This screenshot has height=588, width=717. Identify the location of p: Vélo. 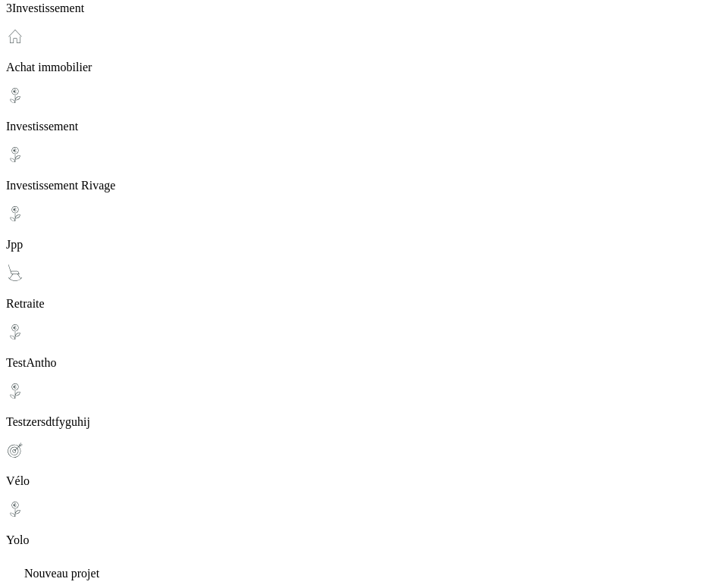
(359, 481).